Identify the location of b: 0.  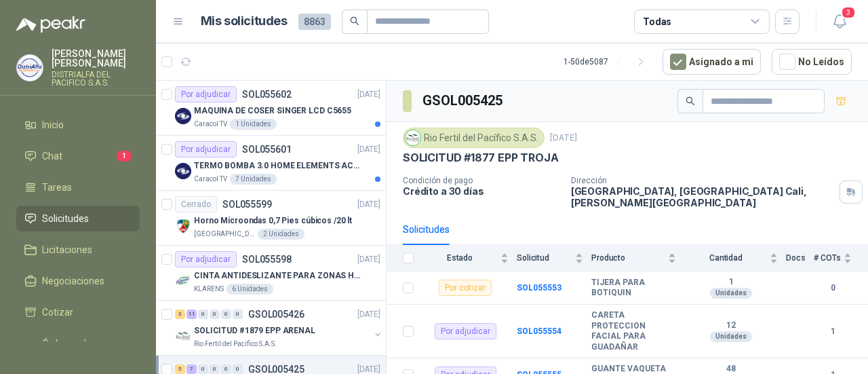
(833, 288).